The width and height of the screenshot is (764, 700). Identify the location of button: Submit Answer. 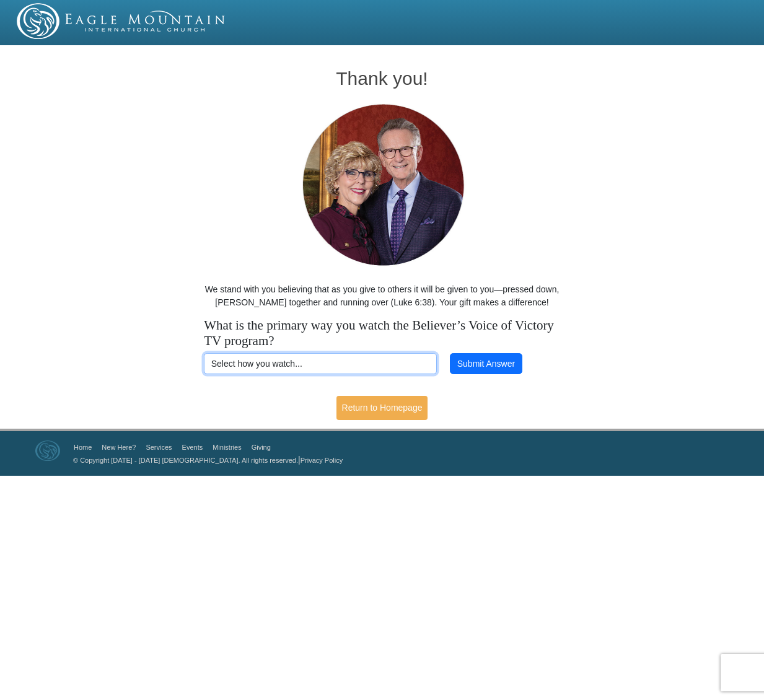
(486, 363).